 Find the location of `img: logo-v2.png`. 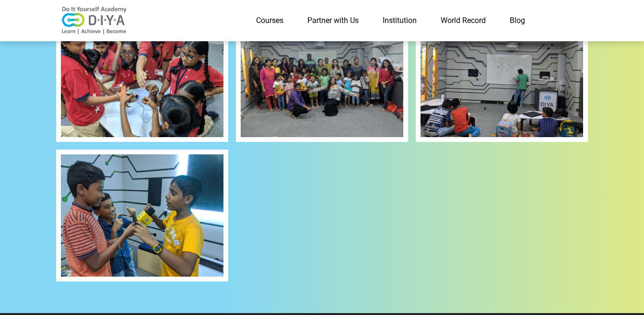

img: logo-v2.png is located at coordinates (94, 21).